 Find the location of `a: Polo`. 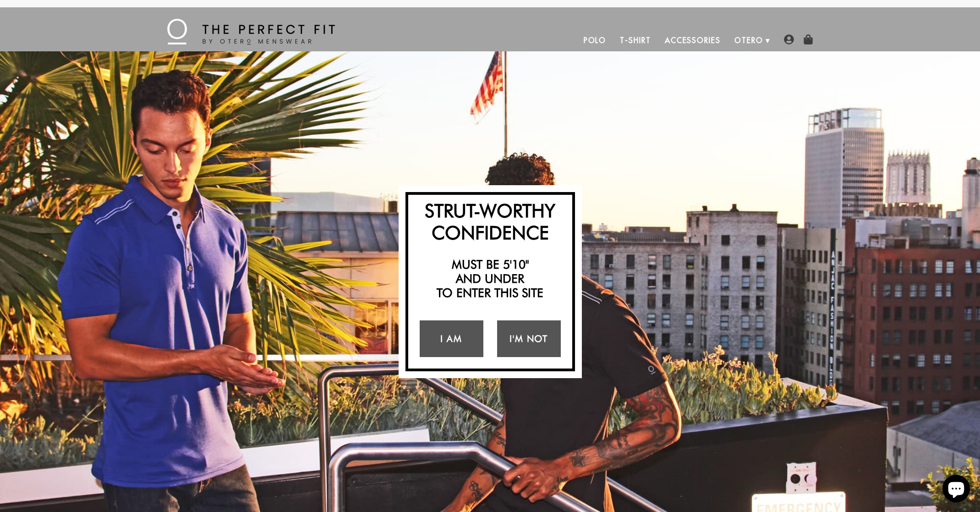

a: Polo is located at coordinates (595, 40).